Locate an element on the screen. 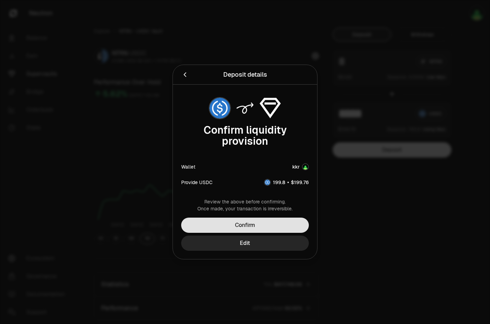  div: Provide USDC is located at coordinates (197, 182).